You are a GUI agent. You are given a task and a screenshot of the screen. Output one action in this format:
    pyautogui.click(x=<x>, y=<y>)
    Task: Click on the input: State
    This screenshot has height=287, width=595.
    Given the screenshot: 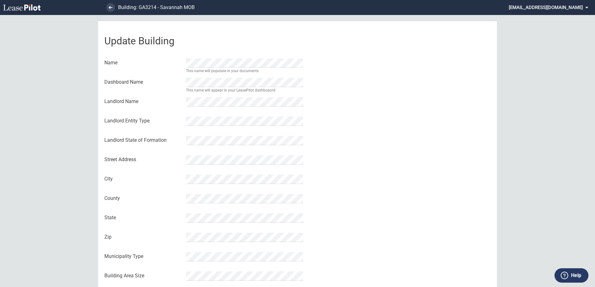 What is the action you would take?
    pyautogui.click(x=245, y=218)
    